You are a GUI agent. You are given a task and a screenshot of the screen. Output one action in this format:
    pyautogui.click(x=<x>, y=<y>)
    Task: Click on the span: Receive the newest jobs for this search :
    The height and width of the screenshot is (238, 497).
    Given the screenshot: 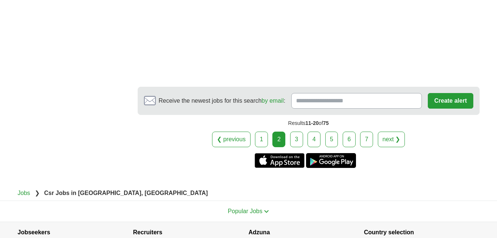 What is the action you would take?
    pyautogui.click(x=222, y=101)
    